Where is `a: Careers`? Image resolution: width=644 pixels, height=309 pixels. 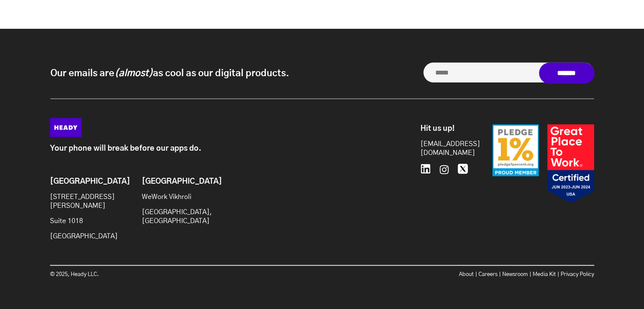 a: Careers is located at coordinates (487, 275).